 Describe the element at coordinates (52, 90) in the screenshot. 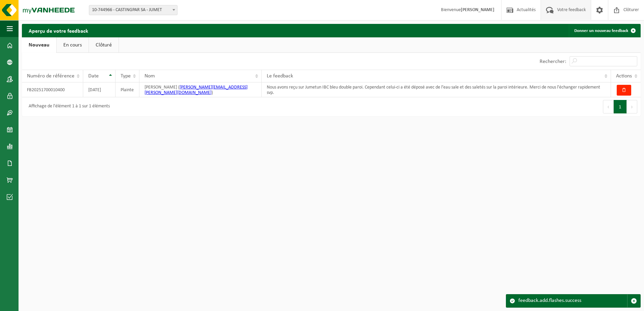

I see `td: FB20251700010400` at that location.